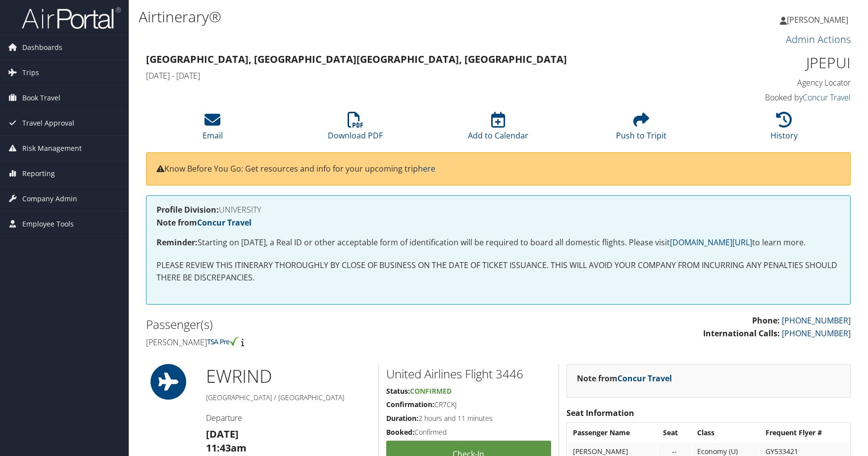 This screenshot has width=868, height=456. I want to click on img: tsa-precheck.png, so click(223, 342).